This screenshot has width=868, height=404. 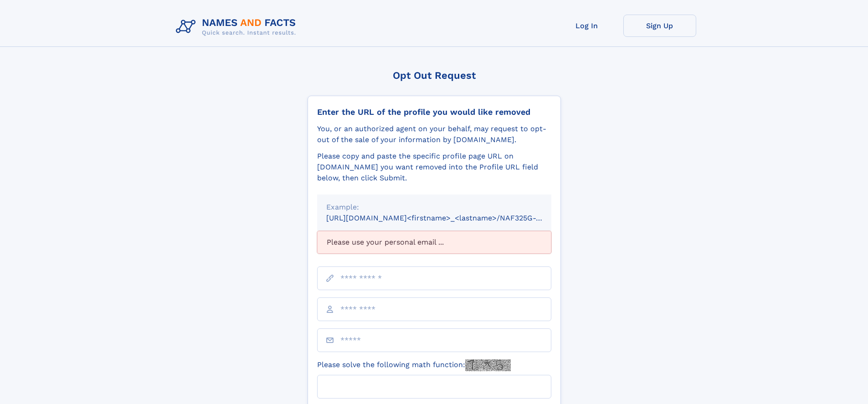 I want to click on div: Please use your personal email ..., so click(x=434, y=243).